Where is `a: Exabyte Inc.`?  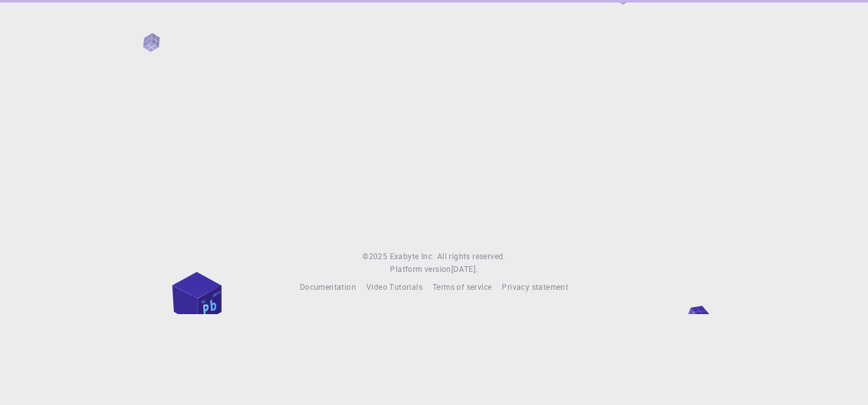
a: Exabyte Inc. is located at coordinates (412, 257).